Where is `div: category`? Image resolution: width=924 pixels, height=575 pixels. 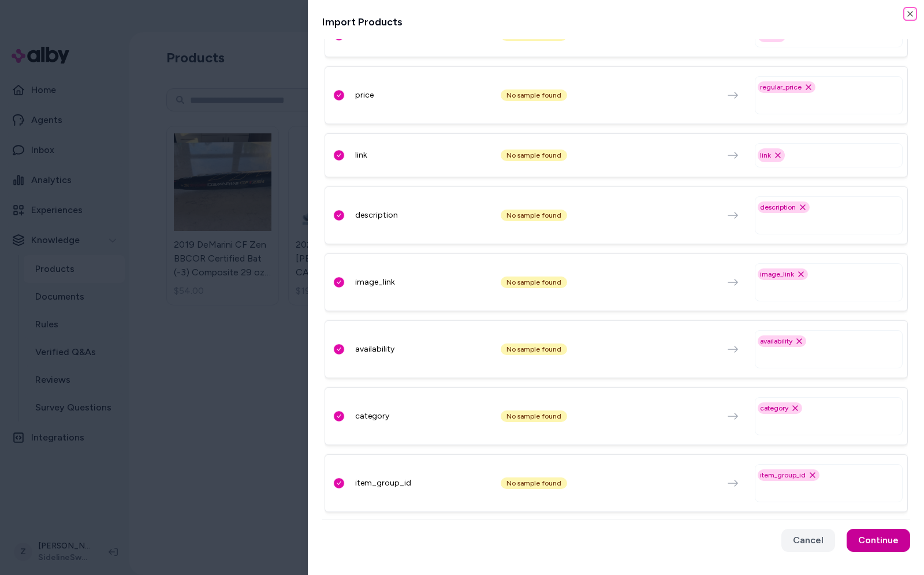
div: category is located at coordinates (424, 416).